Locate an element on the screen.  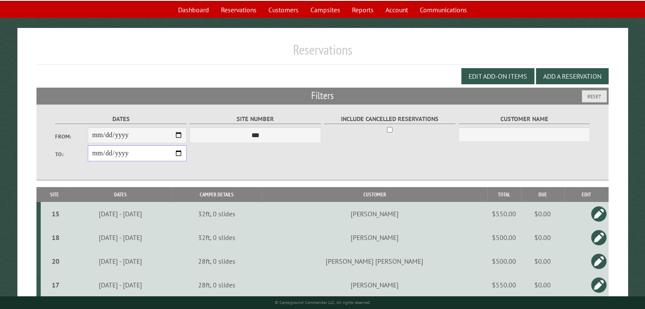
a: Customers is located at coordinates (283, 10).